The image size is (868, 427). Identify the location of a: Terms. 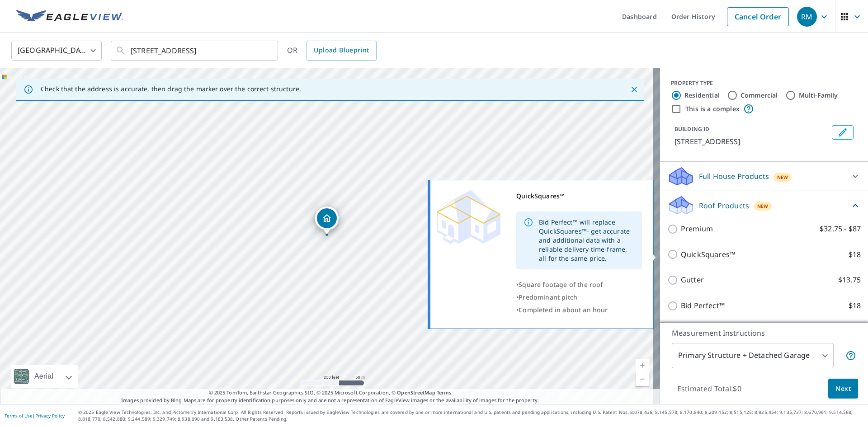
(444, 392).